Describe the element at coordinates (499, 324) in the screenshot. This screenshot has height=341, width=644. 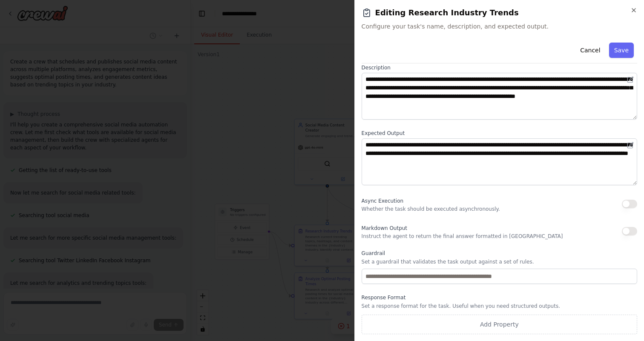
I see `button: Add Property` at that location.